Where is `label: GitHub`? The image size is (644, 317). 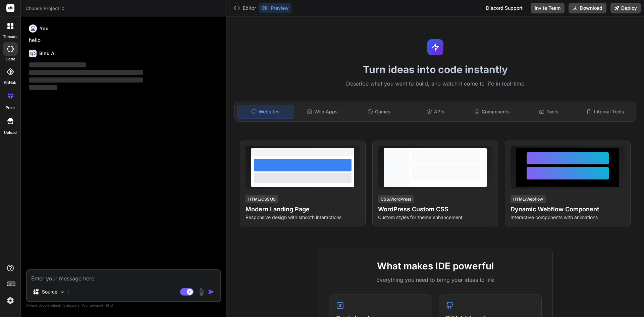 label: GitHub is located at coordinates (10, 82).